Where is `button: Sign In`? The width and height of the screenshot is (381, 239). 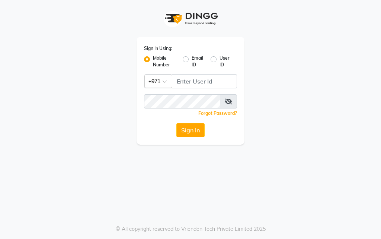 button: Sign In is located at coordinates (191, 130).